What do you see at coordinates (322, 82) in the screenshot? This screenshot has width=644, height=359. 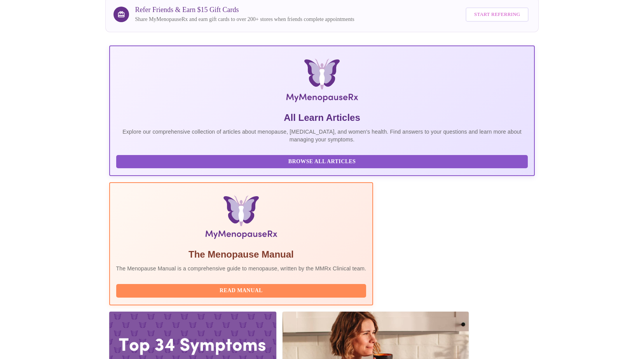 I see `img: MyMenopauseRx Logo` at bounding box center [322, 82].